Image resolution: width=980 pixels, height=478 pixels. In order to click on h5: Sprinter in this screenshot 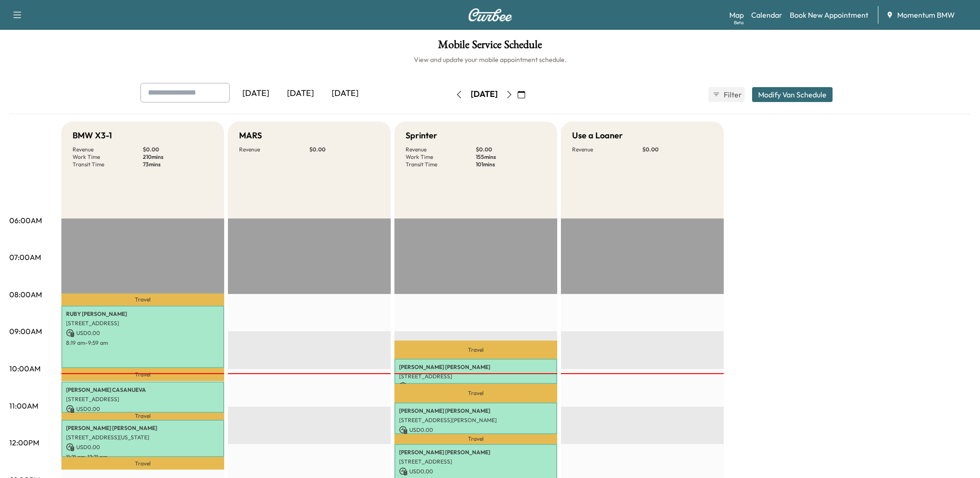, I will do `click(421, 135)`.